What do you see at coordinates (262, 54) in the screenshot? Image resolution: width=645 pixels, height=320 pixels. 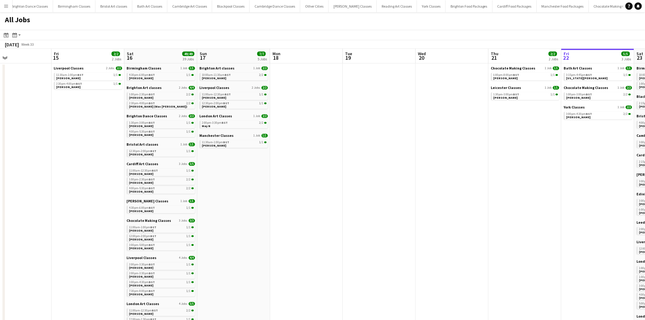 I see `span: 7/7` at bounding box center [262, 54].